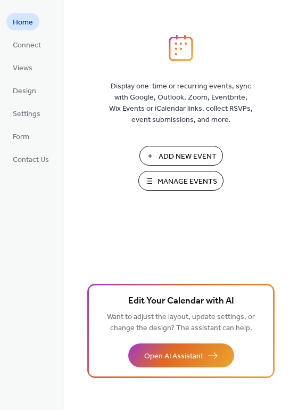 The image size is (298, 410). What do you see at coordinates (24, 91) in the screenshot?
I see `span: Design` at bounding box center [24, 91].